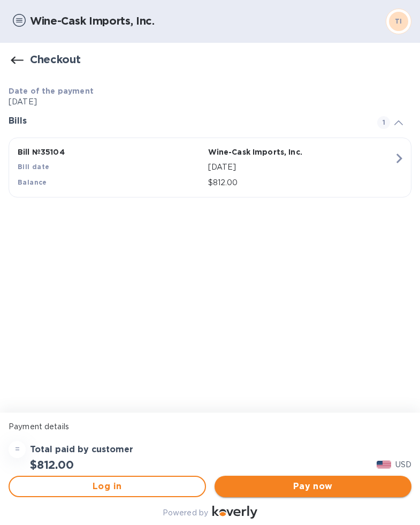 This screenshot has width=420, height=525. I want to click on p: Wine-Cask Imports, Inc., so click(301, 152).